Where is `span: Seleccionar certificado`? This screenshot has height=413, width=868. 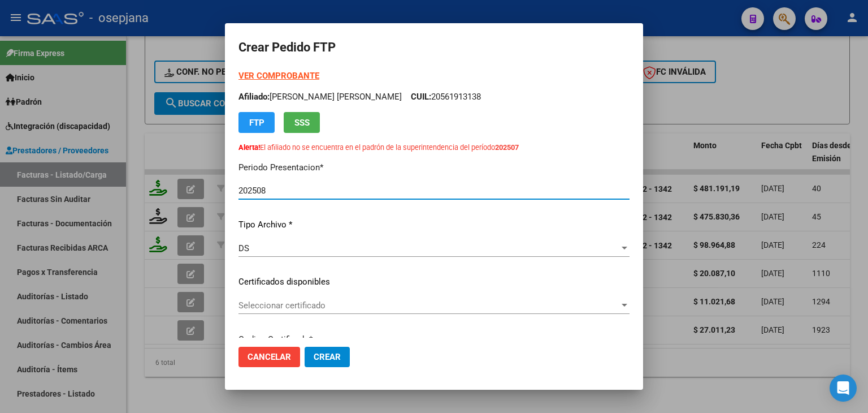
span: Seleccionar certificado is located at coordinates (429, 305).